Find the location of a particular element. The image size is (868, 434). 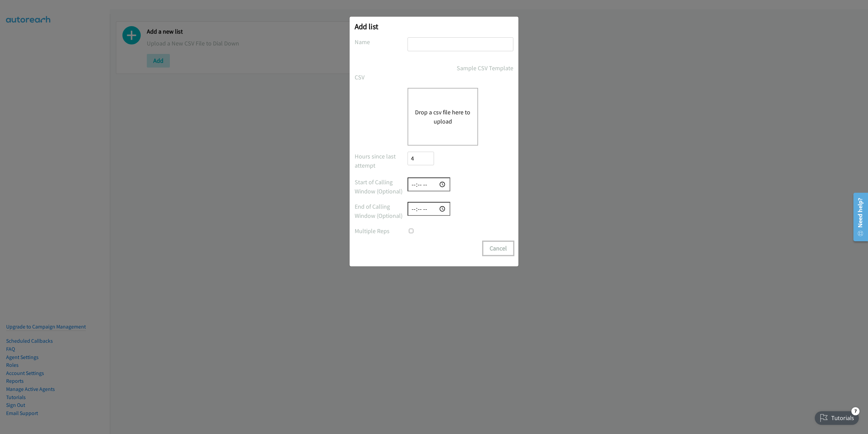

a: Sample CSV Template is located at coordinates (485, 68).